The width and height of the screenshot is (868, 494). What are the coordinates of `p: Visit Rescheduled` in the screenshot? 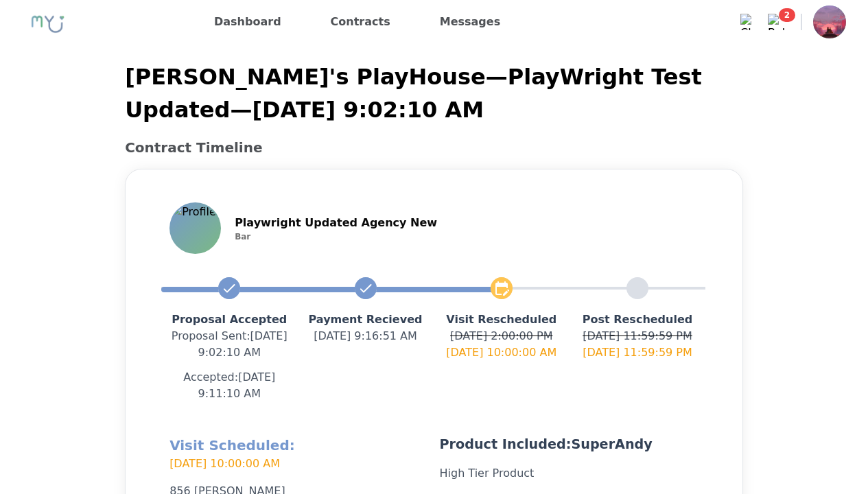 It's located at (502, 320).